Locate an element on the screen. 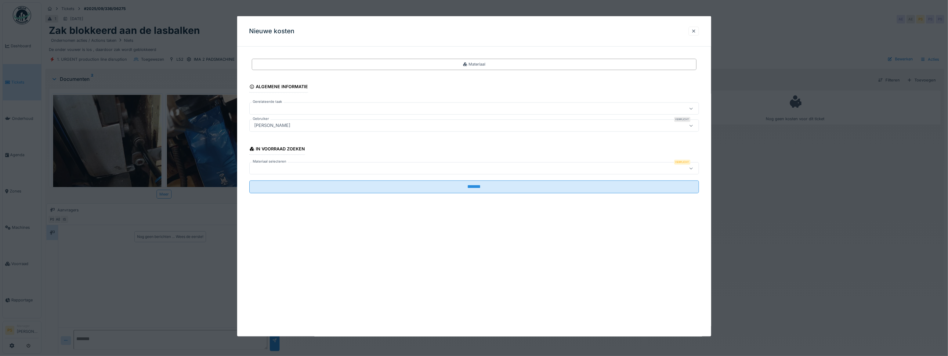 The image size is (948, 356). div: Materiaal is located at coordinates (474, 64).